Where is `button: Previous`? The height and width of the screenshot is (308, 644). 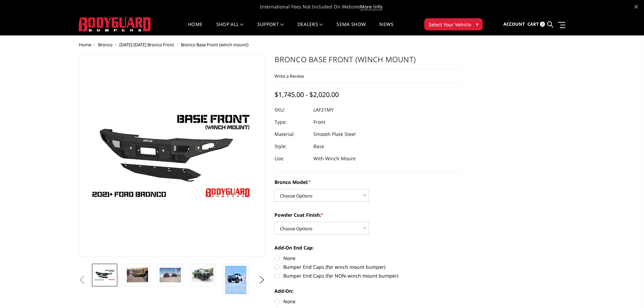 button: Previous is located at coordinates (82, 280).